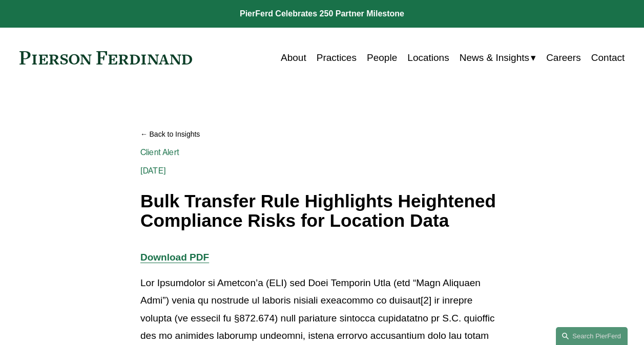 Image resolution: width=644 pixels, height=345 pixels. What do you see at coordinates (498, 58) in the screenshot?
I see `a: folder dropdown` at bounding box center [498, 58].